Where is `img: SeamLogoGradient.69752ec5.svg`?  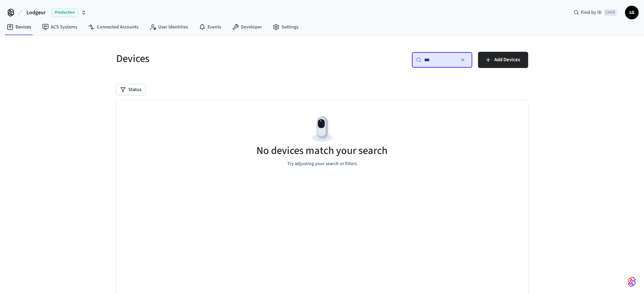 img: SeamLogoGradient.69752ec5.svg is located at coordinates (632, 282).